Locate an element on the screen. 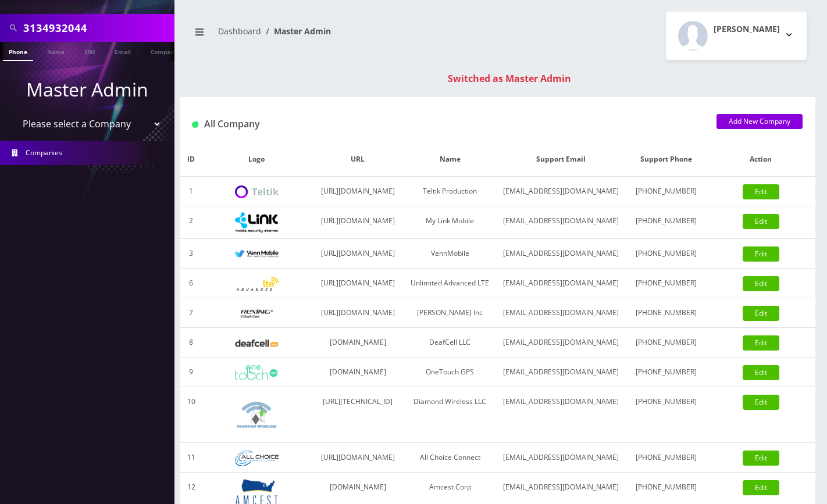 Image resolution: width=827 pixels, height=504 pixels. td: 8 is located at coordinates (192, 342).